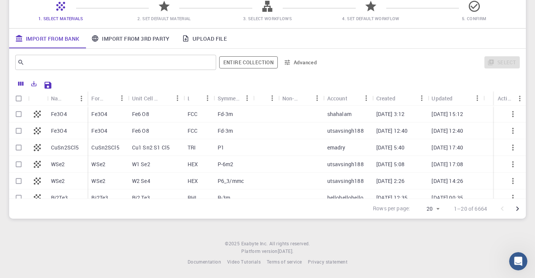 This screenshot has width=535, height=278. I want to click on span: Filter throughout whole library including sets (folders), so click(248, 62).